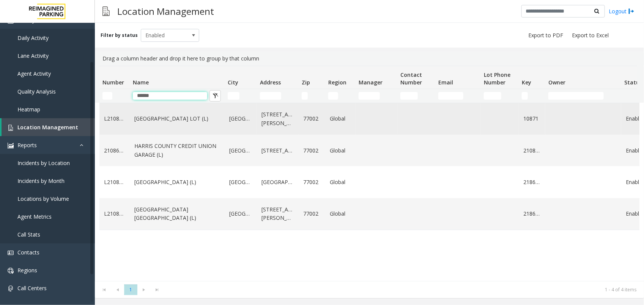 The image size is (644, 305). Describe the element at coordinates (458, 95) in the screenshot. I see `td: Email Filter` at that location.